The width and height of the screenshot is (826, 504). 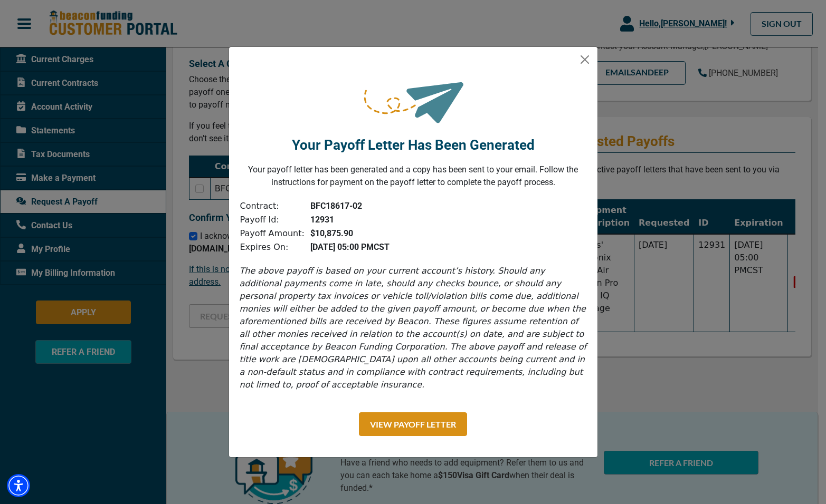 I want to click on b: BFC18617-02, so click(x=336, y=206).